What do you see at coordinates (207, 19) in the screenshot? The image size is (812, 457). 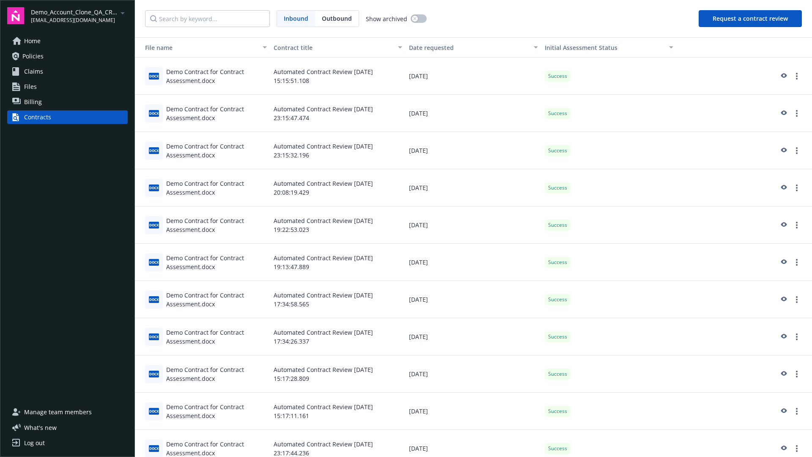 I see `input: Search by keyword...` at bounding box center [207, 19].